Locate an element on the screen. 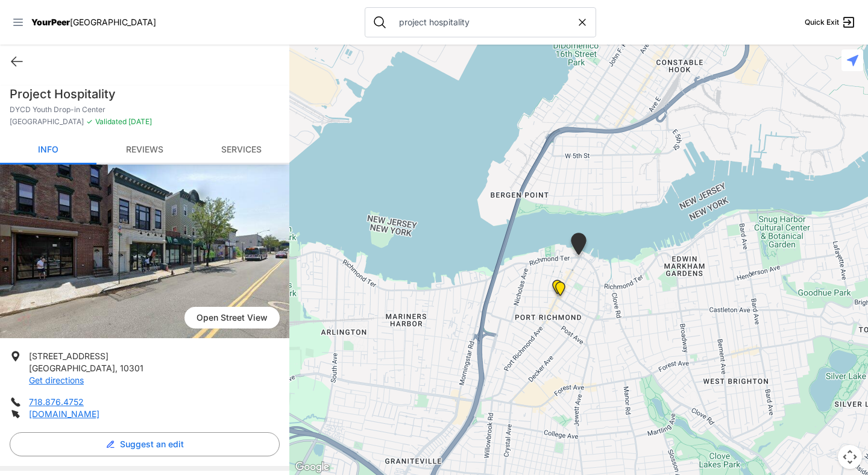 The image size is (868, 475). a: Reviews is located at coordinates (145, 150).